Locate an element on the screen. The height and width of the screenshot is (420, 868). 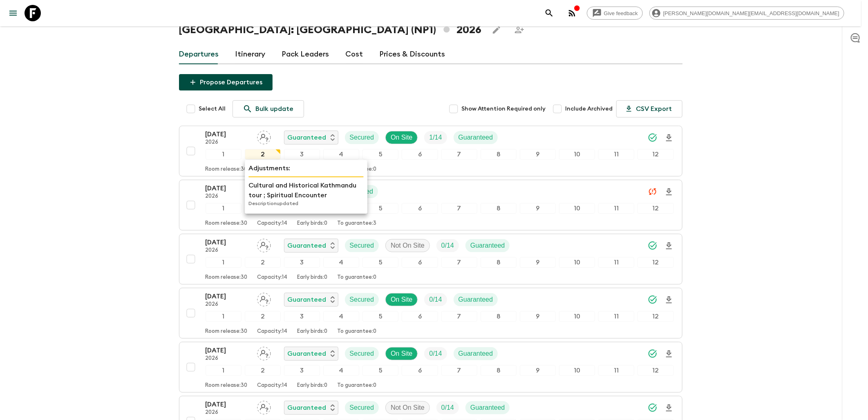
p: 1 / 14 is located at coordinates (436, 137).